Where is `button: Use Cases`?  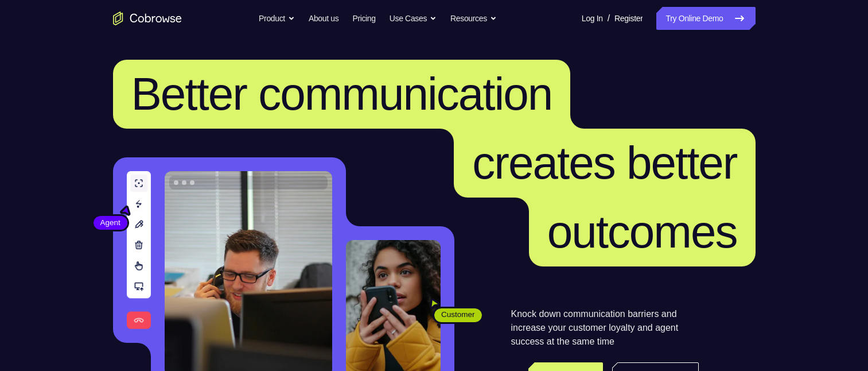 button: Use Cases is located at coordinates (413, 19).